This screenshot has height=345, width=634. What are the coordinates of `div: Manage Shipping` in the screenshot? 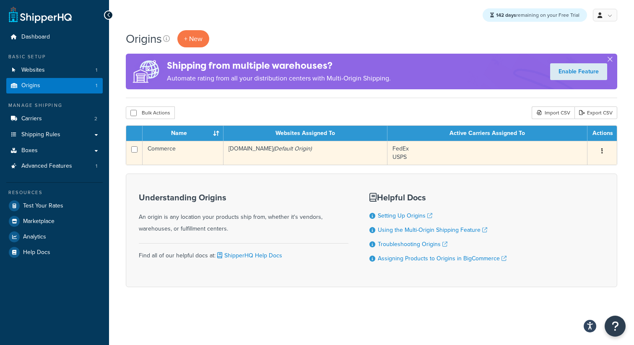 It's located at (55, 105).